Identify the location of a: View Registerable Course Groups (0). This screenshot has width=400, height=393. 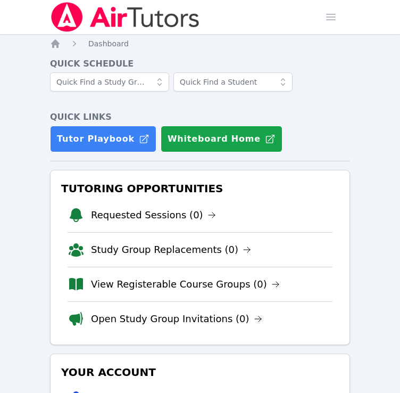
(185, 284).